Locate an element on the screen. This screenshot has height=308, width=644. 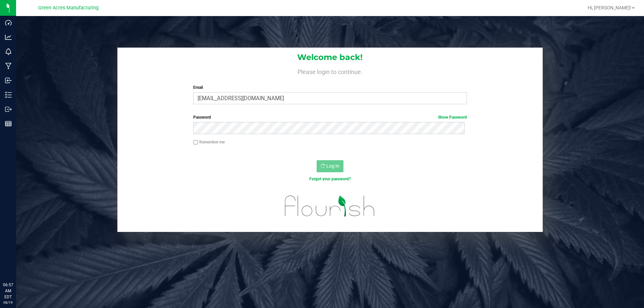
span: Log In is located at coordinates (333, 166).